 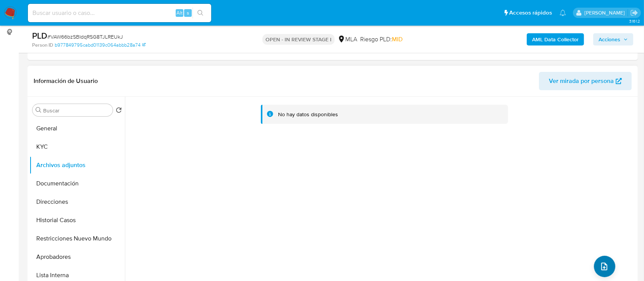 What do you see at coordinates (85, 37) in the screenshot?
I see `span: # VAW66bzSBIdqRSG8TJLREUkJ` at bounding box center [85, 37].